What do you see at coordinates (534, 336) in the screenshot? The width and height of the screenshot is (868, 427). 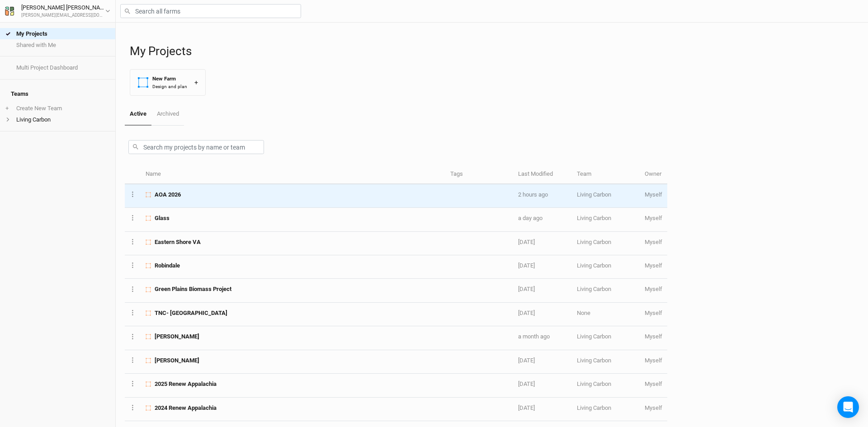 I see `span: Aug 13, 2025 12:28 PM` at bounding box center [534, 336].